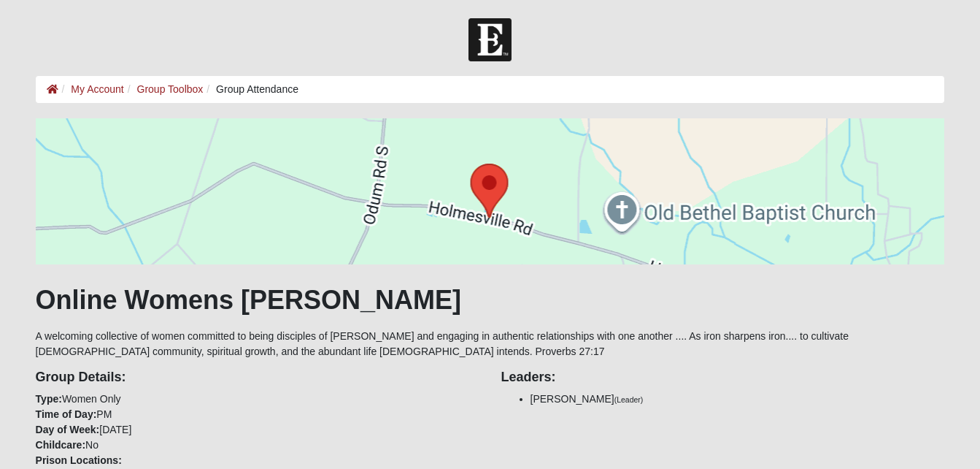 The image size is (980, 469). Describe the element at coordinates (724, 378) in the screenshot. I see `h4: Leaders:` at that location.